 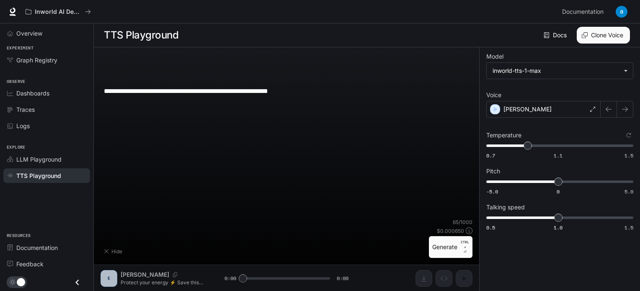 I want to click on span: Feedback, so click(x=30, y=264).